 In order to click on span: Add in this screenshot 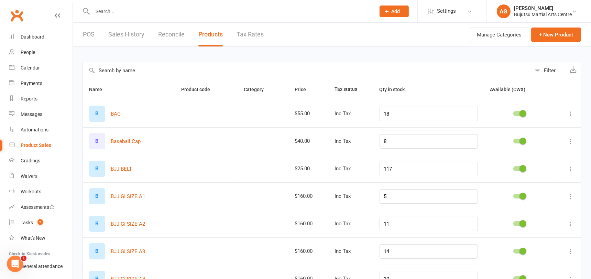, I will do `click(396, 11)`.